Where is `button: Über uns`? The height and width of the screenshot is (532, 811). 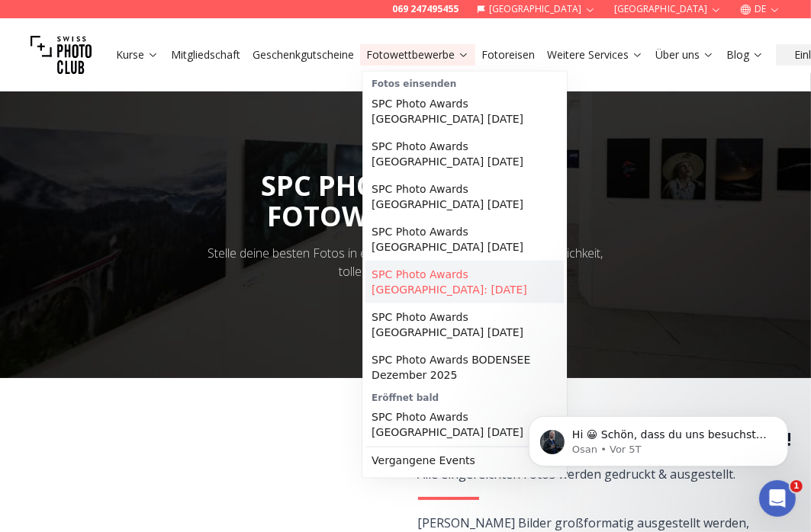
button: Über uns is located at coordinates (685, 55).